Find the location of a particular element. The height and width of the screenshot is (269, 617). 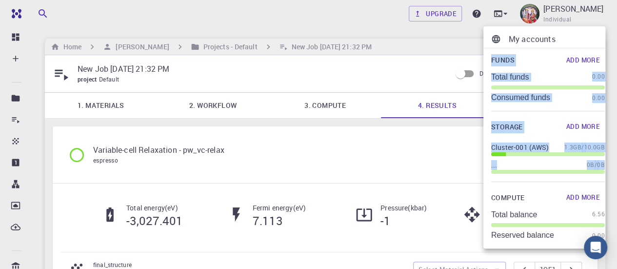

p: Total funds is located at coordinates (510, 77).